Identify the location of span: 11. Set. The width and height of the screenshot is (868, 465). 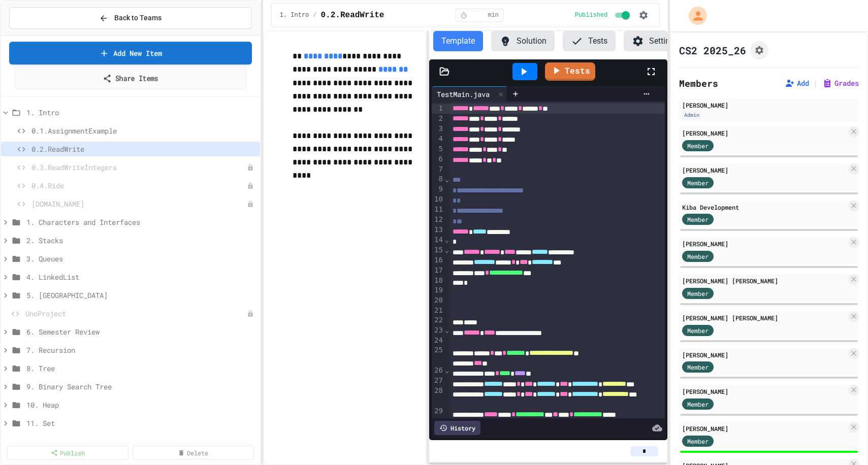
(141, 423).